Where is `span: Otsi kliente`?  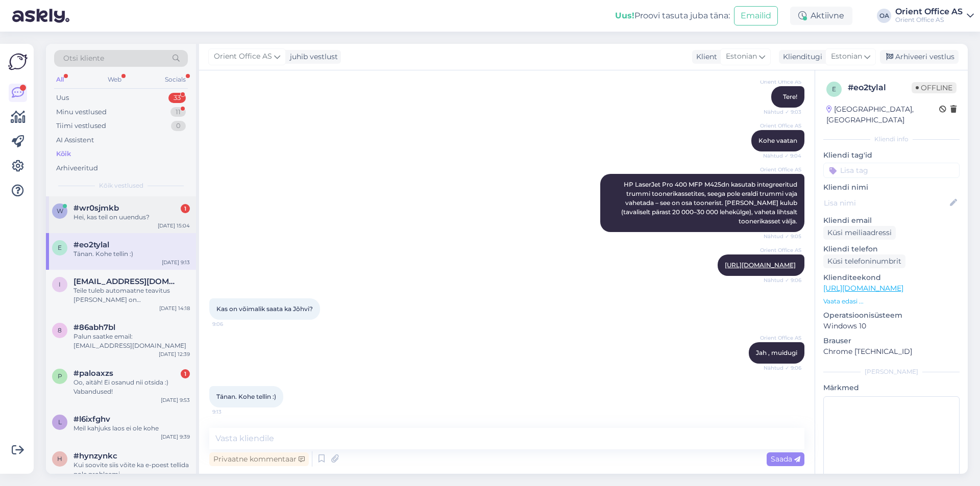
span: Otsi kliente is located at coordinates (83, 58).